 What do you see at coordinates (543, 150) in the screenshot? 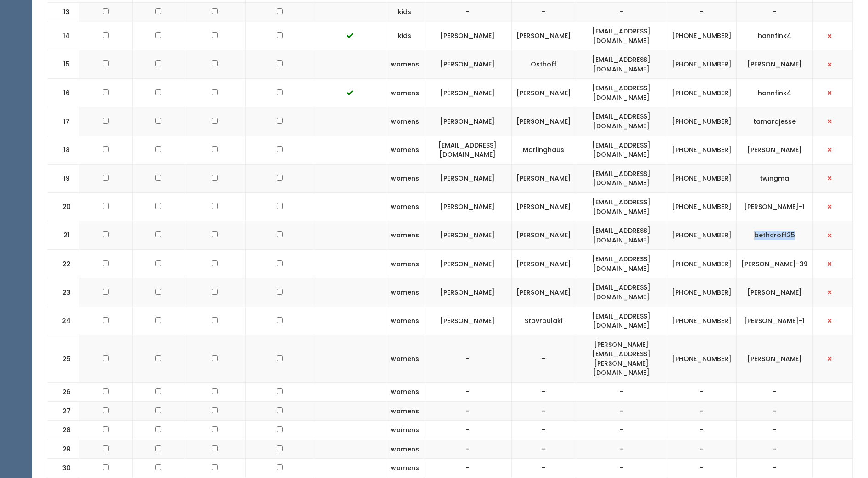
I see `td: Marlinghaus` at bounding box center [543, 150].